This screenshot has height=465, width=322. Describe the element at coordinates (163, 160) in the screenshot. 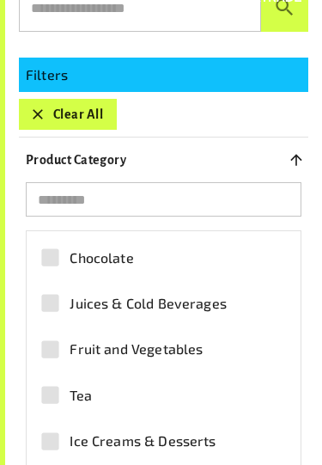

I see `button: Product Category` at that location.